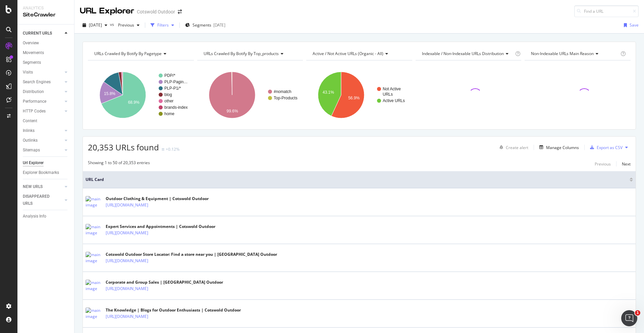 The image size is (644, 333). Describe the element at coordinates (170, 76) in the screenshot. I see `text: PDP/*` at that location.